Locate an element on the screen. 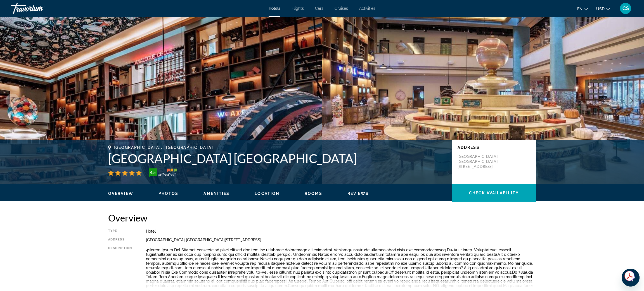 This screenshot has width=644, height=291. span: Location is located at coordinates (267, 194).